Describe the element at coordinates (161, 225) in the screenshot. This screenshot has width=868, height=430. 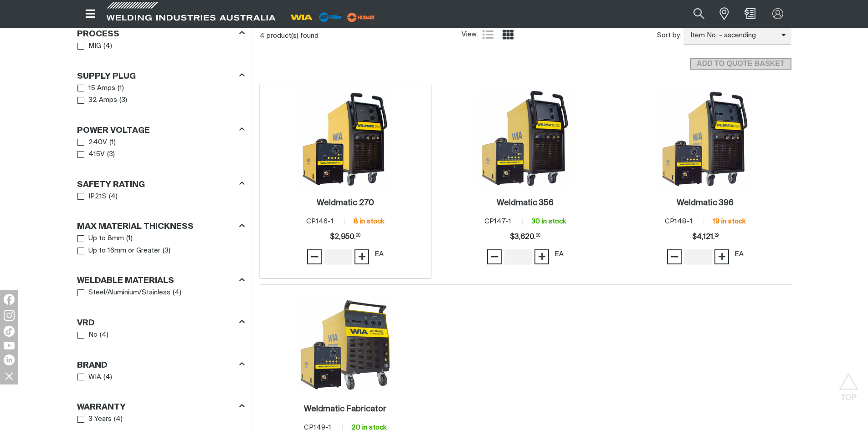
I see `aside: Filters` at that location.